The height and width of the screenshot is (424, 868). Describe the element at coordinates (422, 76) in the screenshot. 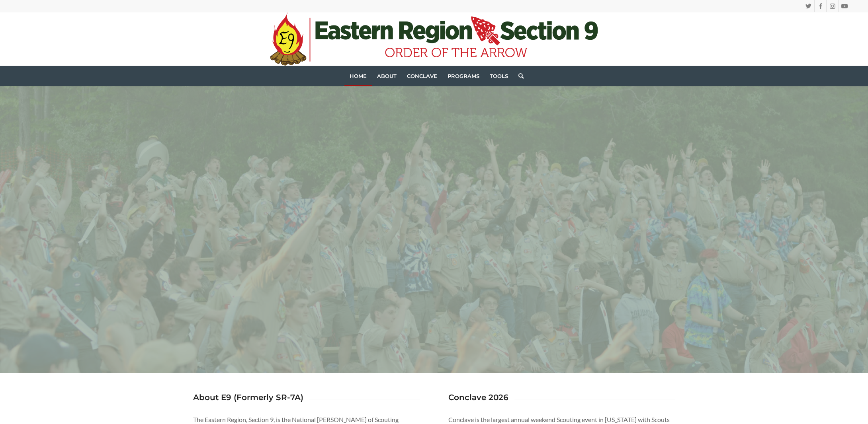

I see `a: Conclave` at that location.